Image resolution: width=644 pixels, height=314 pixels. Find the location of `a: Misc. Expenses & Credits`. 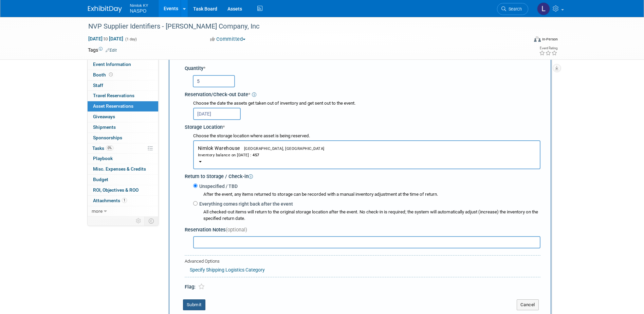

a: Misc. Expenses & Credits is located at coordinates (123, 169).